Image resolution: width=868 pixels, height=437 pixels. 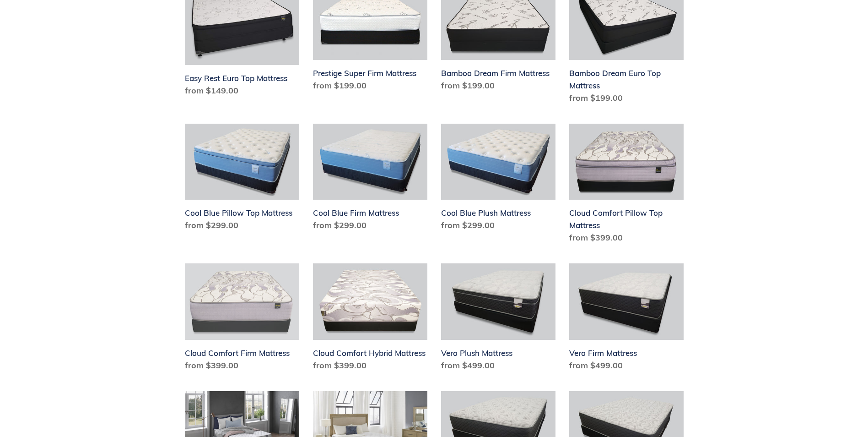 What do you see at coordinates (242, 319) in the screenshot?
I see `a: Cloud Comfort Firm Mattress` at bounding box center [242, 319].